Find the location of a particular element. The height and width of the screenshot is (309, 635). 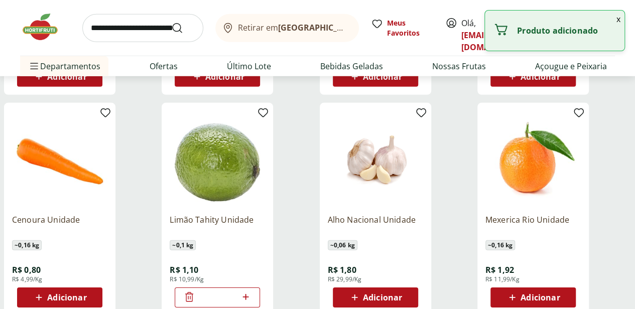

a: Mexerica Rio Unidade is located at coordinates (533, 226).